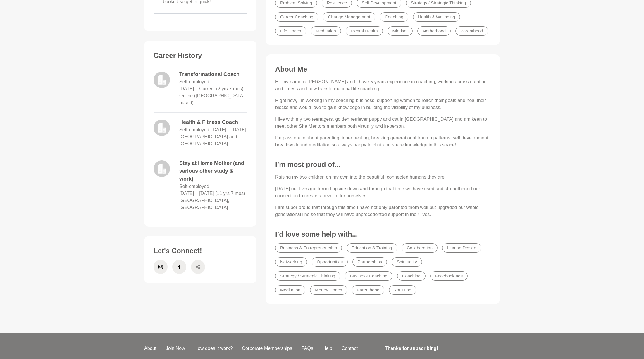 The image size is (644, 359). I want to click on dd: Stay at Home Mother (and various other study & work), so click(213, 171).